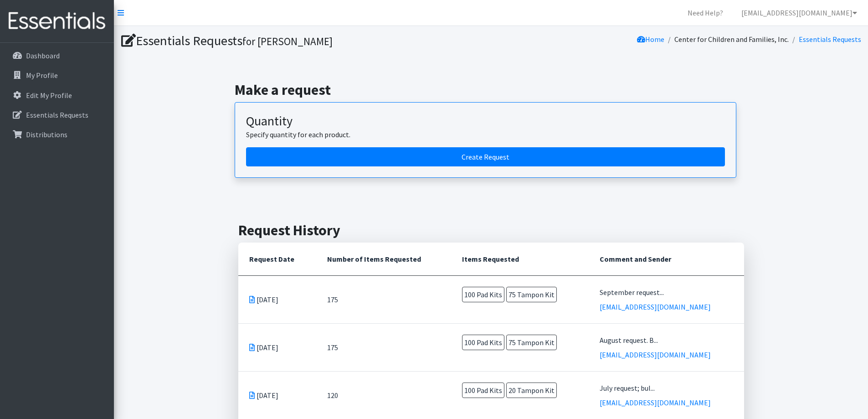  Describe the element at coordinates (666, 292) in the screenshot. I see `div: September request...` at that location.